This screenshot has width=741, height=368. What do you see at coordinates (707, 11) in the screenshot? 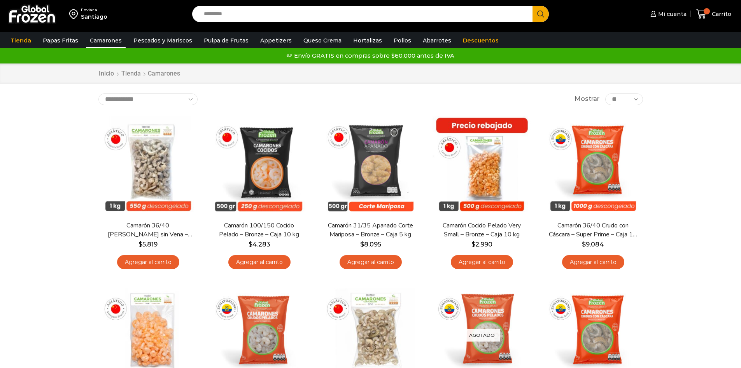
I see `span: 1` at bounding box center [707, 11].